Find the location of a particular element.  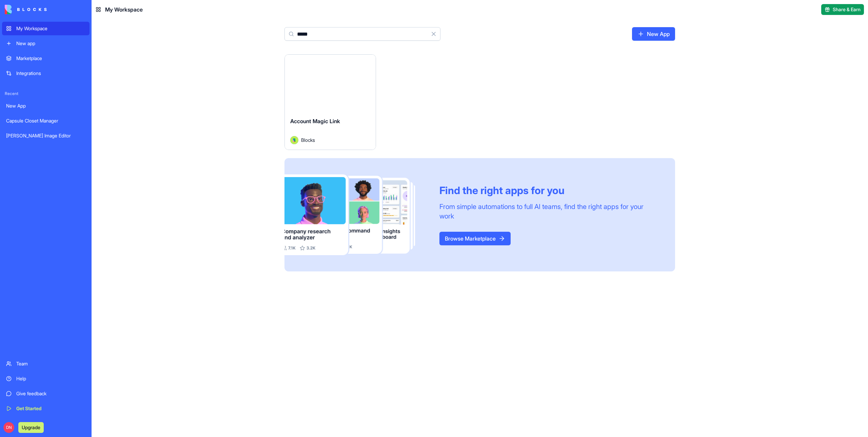

a: Help is located at coordinates (46, 379).